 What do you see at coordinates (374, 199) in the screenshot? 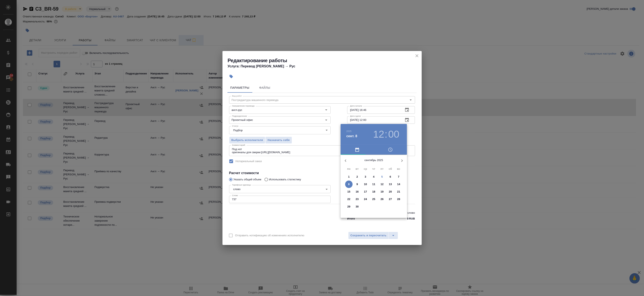
I see `button: 25` at bounding box center [374, 199].